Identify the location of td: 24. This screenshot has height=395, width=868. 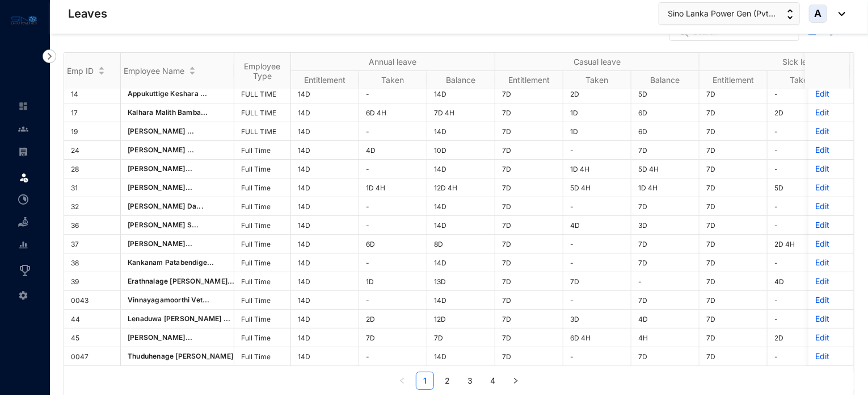
(92, 150).